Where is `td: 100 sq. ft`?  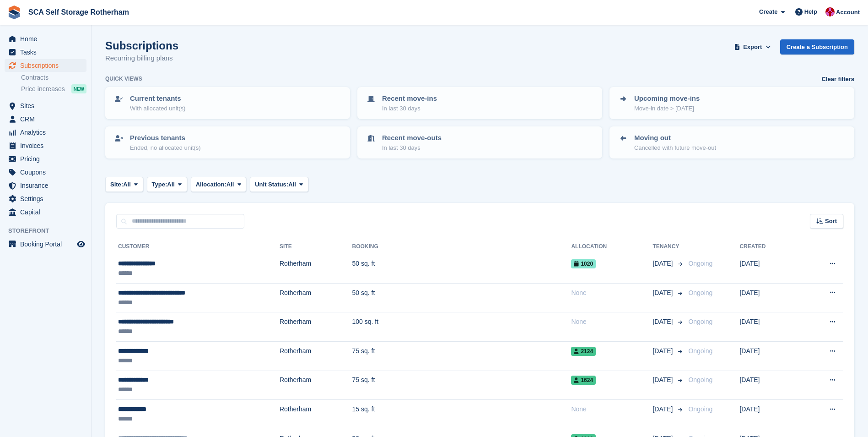 td: 100 sq. ft is located at coordinates (462, 327).